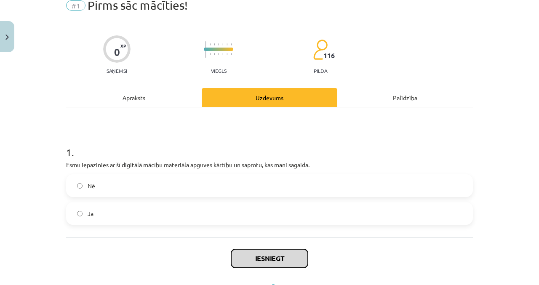 The image size is (539, 285). What do you see at coordinates (269, 259) in the screenshot?
I see `button: Iesniegt` at bounding box center [269, 259].